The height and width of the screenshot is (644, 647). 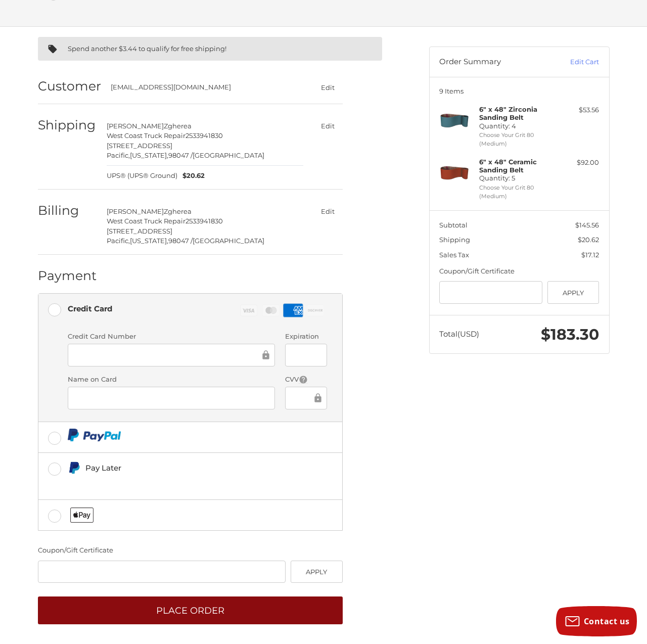 What do you see at coordinates (94, 435) in the screenshot?
I see `img: PayPal icon` at bounding box center [94, 435].